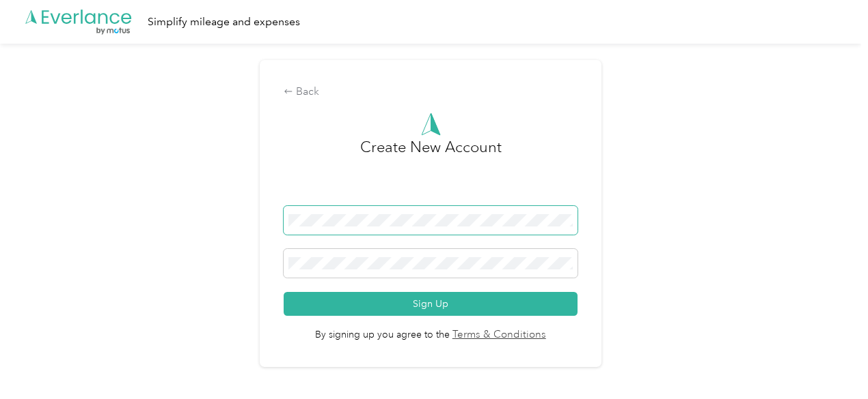 This screenshot has height=399, width=868. I want to click on a: Terms & Conditions, so click(497, 335).